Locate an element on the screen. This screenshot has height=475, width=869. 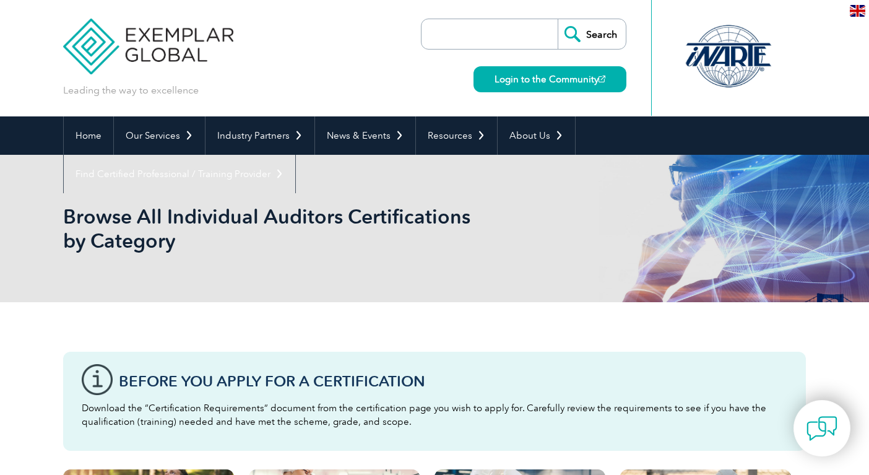
input: Search is located at coordinates (591, 34).